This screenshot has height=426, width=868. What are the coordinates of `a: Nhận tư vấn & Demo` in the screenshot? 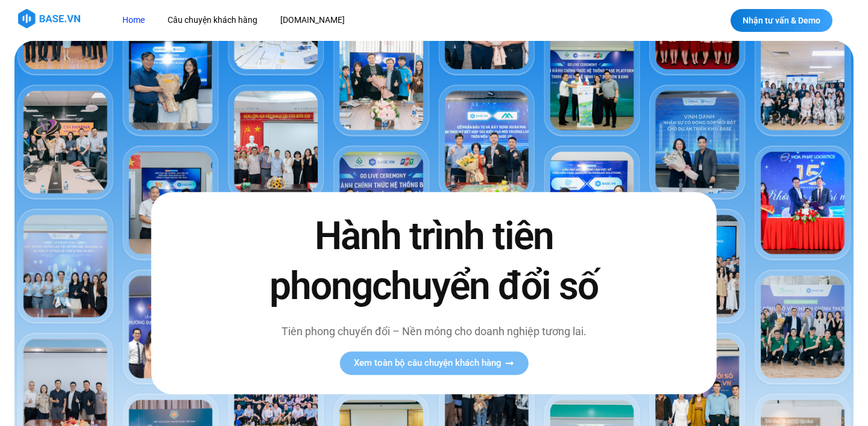 It's located at (781, 20).